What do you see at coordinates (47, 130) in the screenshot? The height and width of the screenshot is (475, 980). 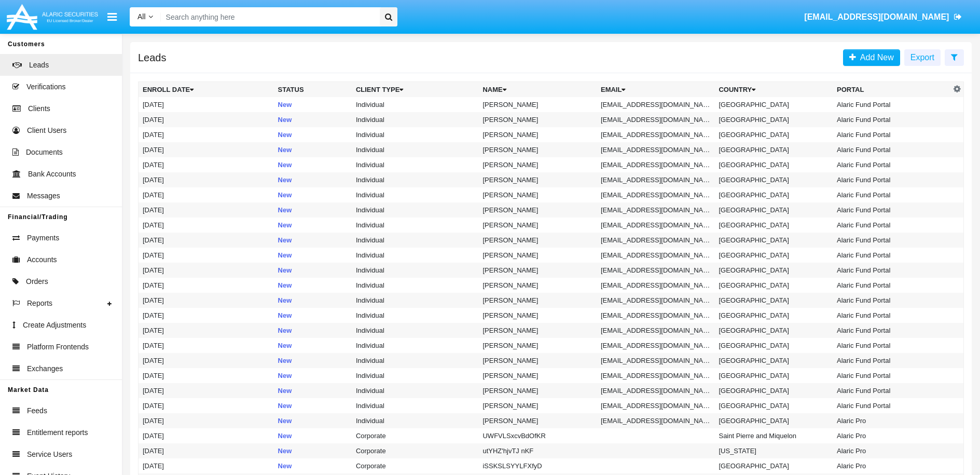 I see `span: Client Users` at bounding box center [47, 130].